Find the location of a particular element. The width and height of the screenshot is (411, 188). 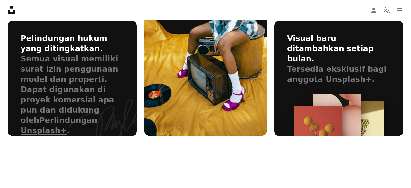

a: Perlindungan Unsplash+ is located at coordinates (59, 126).